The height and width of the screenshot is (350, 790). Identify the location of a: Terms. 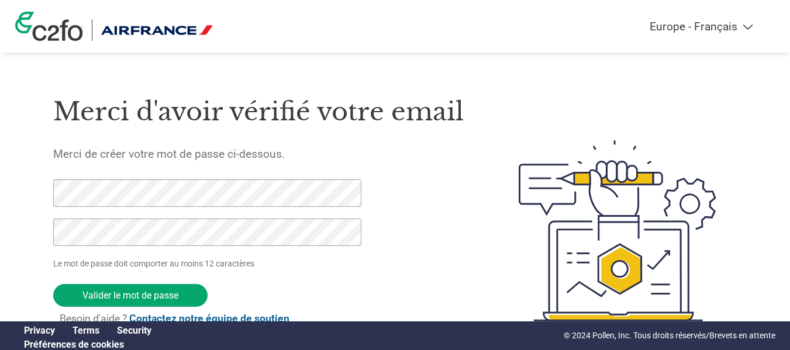
(86, 330).